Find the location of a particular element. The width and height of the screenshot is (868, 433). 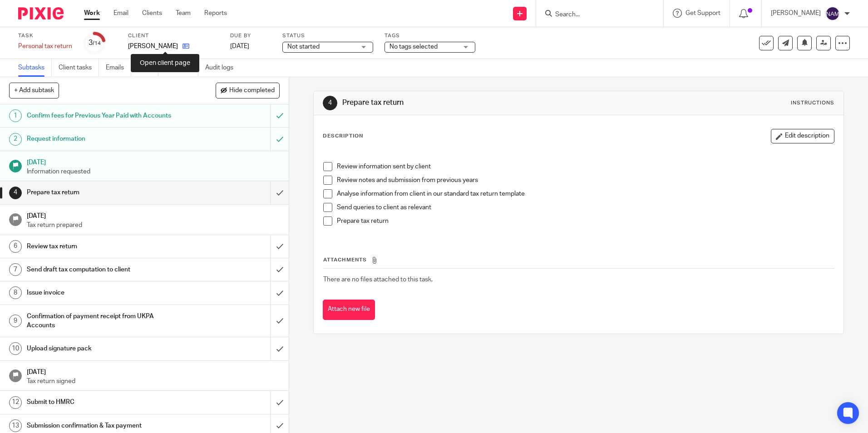

h1: Request information is located at coordinates (105, 139).